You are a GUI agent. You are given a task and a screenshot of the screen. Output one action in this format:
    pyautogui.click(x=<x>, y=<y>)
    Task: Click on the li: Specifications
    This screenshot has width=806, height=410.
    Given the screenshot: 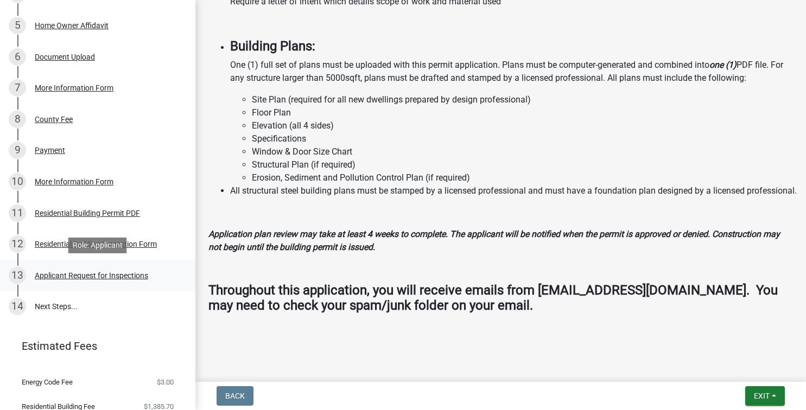 What is the action you would take?
    pyautogui.click(x=522, y=139)
    